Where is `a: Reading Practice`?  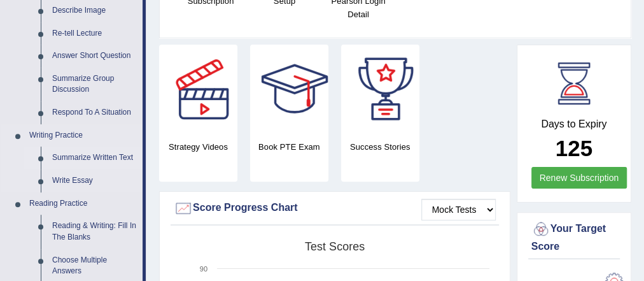
a: Reading Practice is located at coordinates (83, 204).